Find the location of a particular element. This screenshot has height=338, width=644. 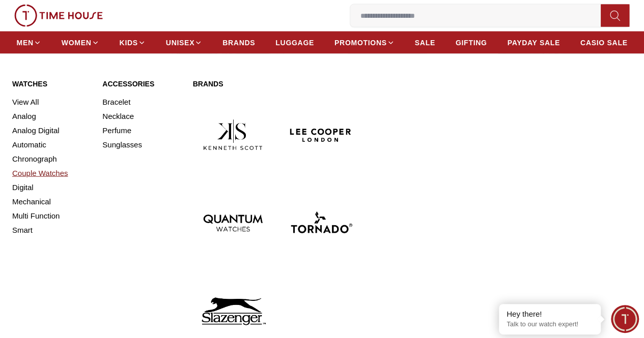

span: KIDS is located at coordinates (129, 43).